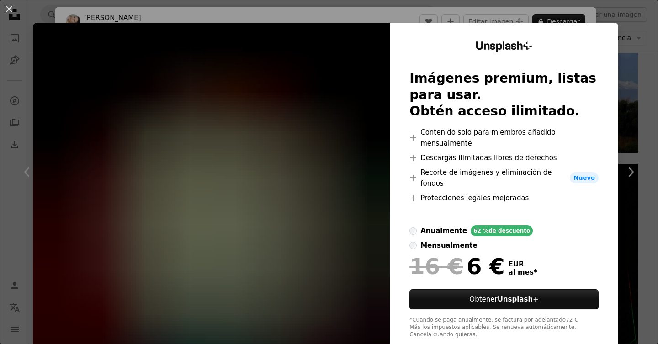 The width and height of the screenshot is (658, 344). What do you see at coordinates (518, 300) in the screenshot?
I see `strong: Unsplash+` at bounding box center [518, 300].